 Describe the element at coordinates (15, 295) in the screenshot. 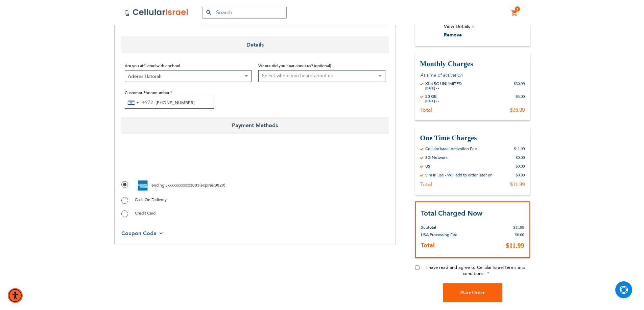

I see `div: Accessibility Menu` at that location.